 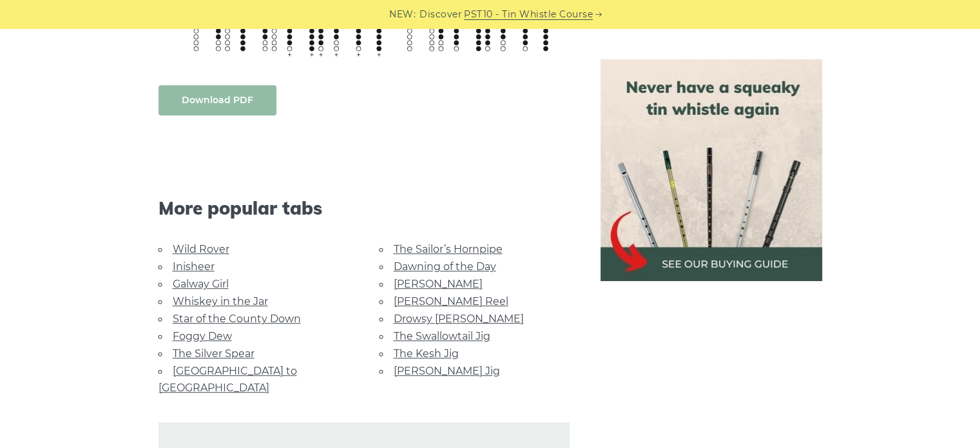 I want to click on a: Dawning of the Day, so click(x=445, y=267).